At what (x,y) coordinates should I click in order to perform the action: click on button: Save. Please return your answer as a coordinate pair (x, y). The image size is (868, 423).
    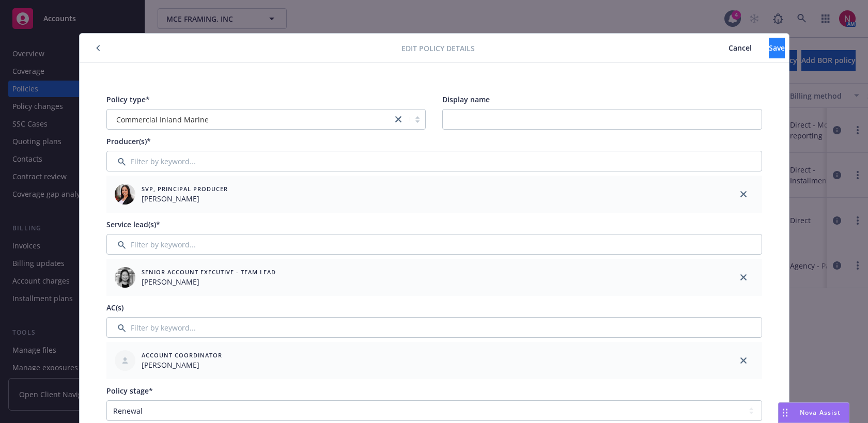
    Looking at the image, I should click on (776, 48).